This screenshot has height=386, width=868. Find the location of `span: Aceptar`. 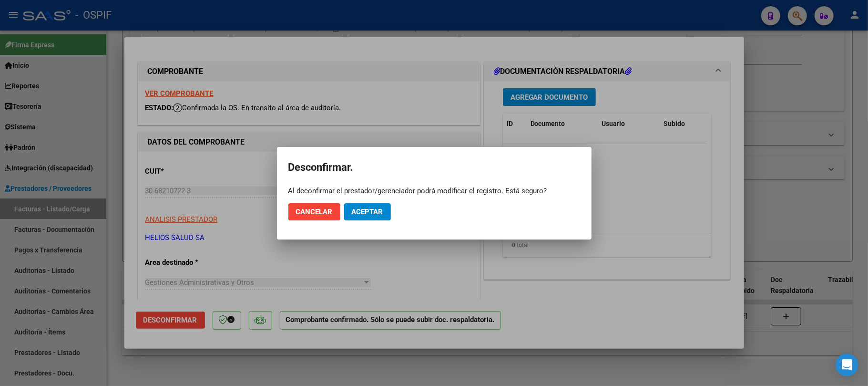

span: Aceptar is located at coordinates (367, 211).